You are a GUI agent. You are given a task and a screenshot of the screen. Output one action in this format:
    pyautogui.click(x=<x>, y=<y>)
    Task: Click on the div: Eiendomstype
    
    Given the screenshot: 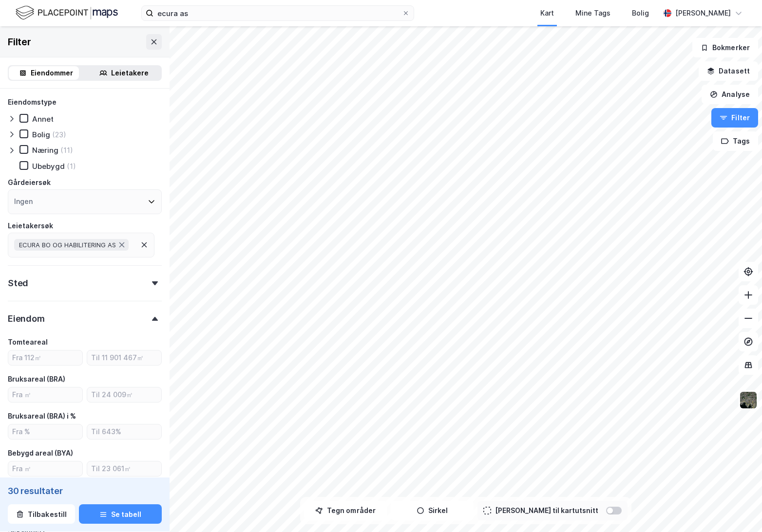 What is the action you would take?
    pyautogui.click(x=32, y=102)
    